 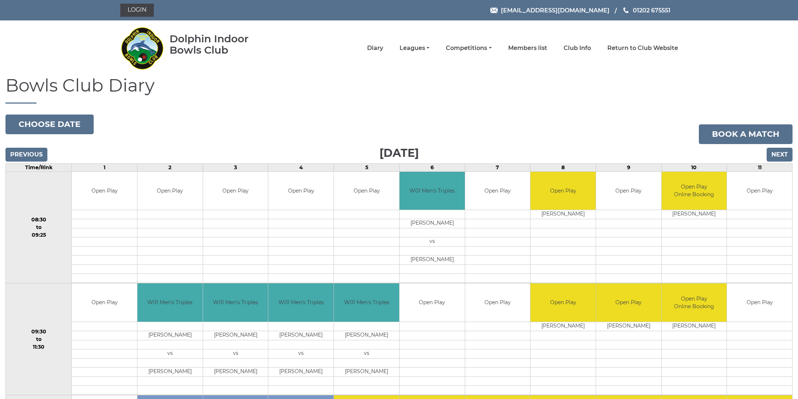 I want to click on input: Previous, so click(x=26, y=155).